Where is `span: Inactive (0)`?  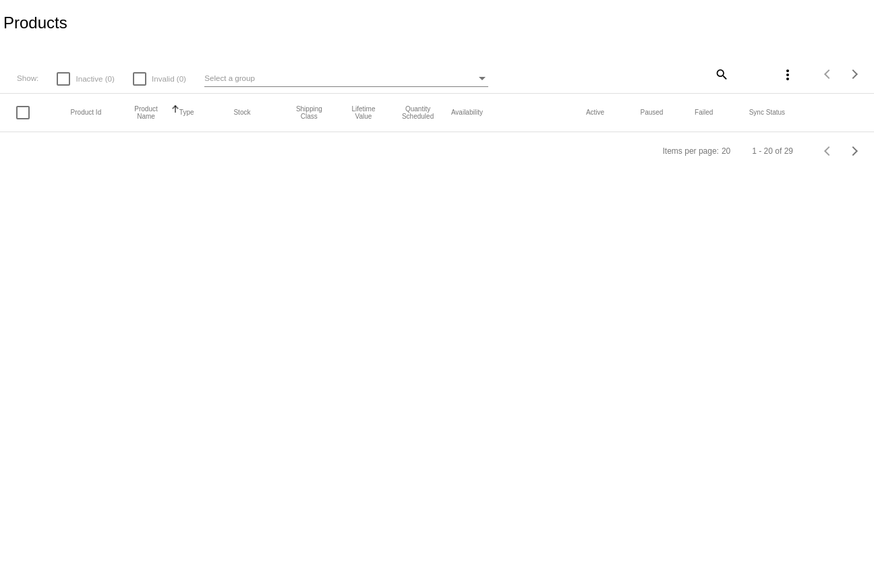 span: Inactive (0) is located at coordinates (94, 79).